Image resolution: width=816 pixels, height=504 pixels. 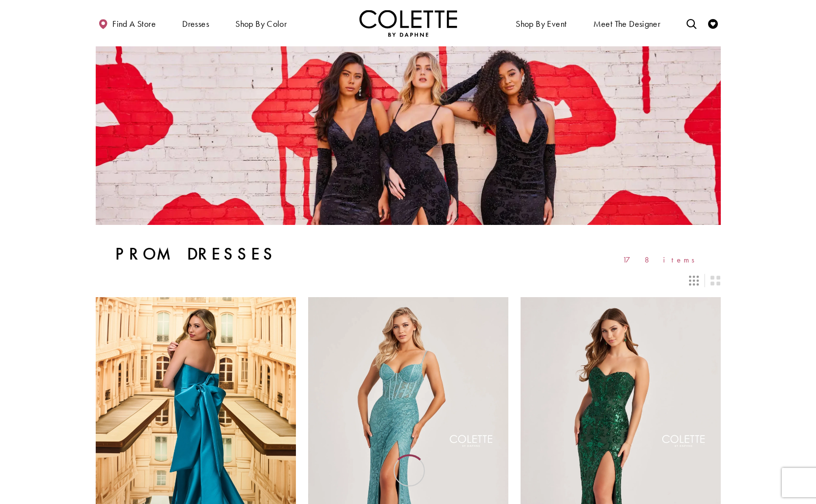 What do you see at coordinates (713, 23) in the screenshot?
I see `a: Check Wishlist` at bounding box center [713, 23].